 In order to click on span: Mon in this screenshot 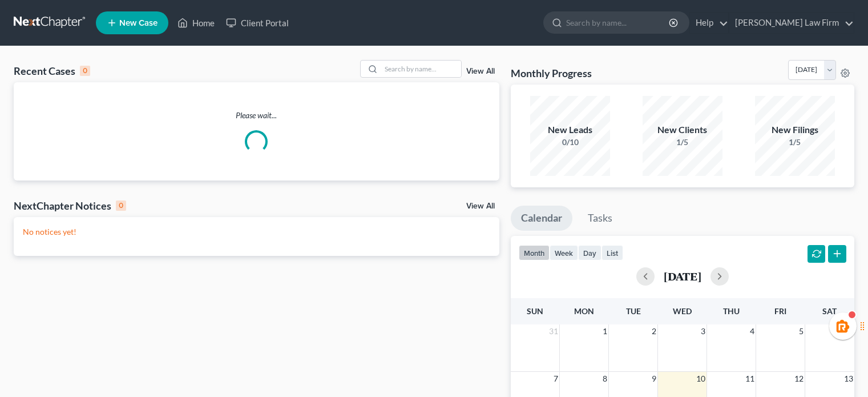, I will do `click(584, 311)`.